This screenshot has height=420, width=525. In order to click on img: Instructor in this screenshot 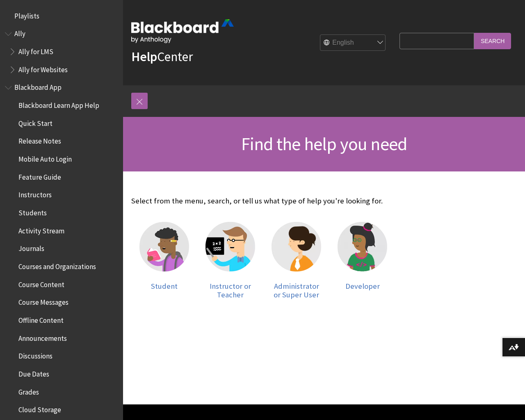, I will do `click(230, 246)`.